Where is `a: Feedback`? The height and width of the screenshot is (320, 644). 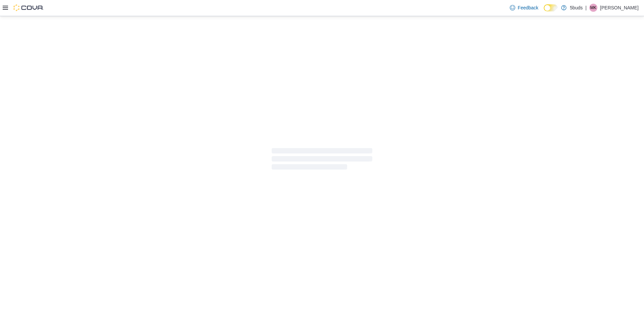
a: Feedback is located at coordinates (523, 8).